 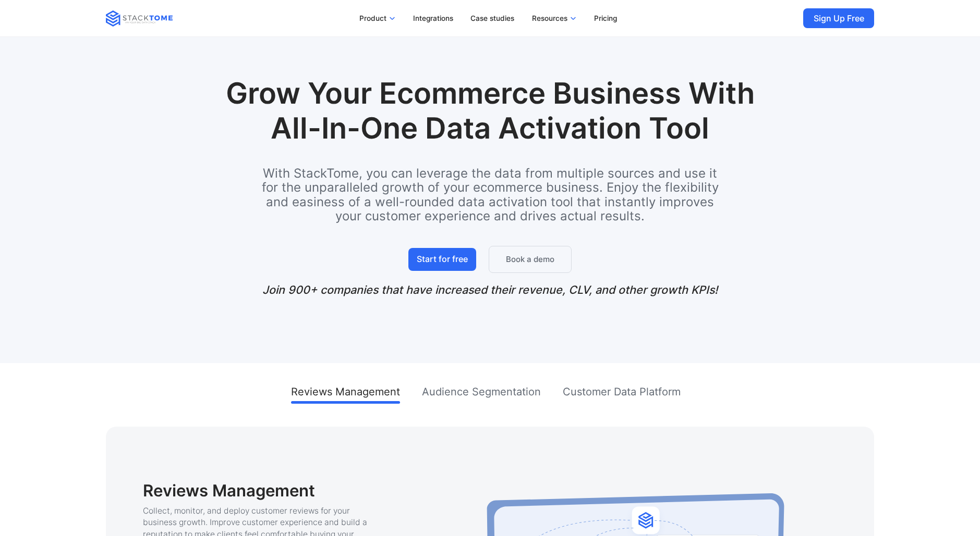 What do you see at coordinates (345, 392) in the screenshot?
I see `div: Reviews Management` at bounding box center [345, 392].